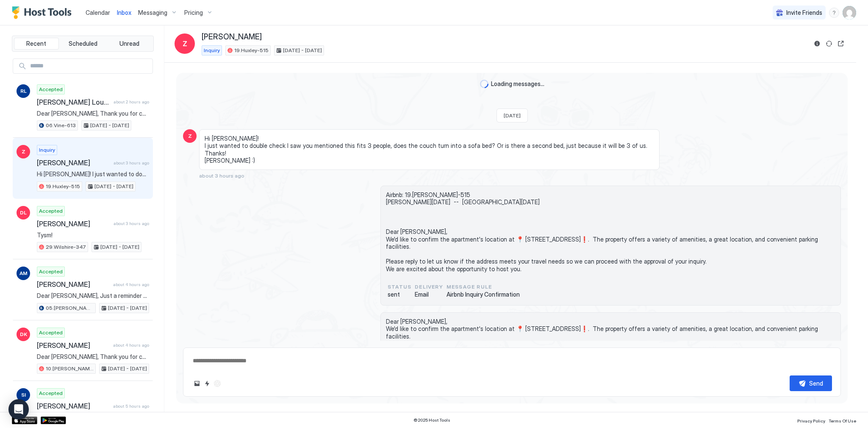 The image size is (868, 428). Describe the element at coordinates (23, 91) in the screenshot. I see `span: RL` at that location.